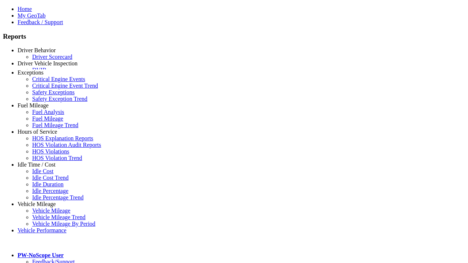 This screenshot has width=468, height=263. What do you see at coordinates (60, 99) in the screenshot?
I see `a: Safety Exception Trend` at bounding box center [60, 99].